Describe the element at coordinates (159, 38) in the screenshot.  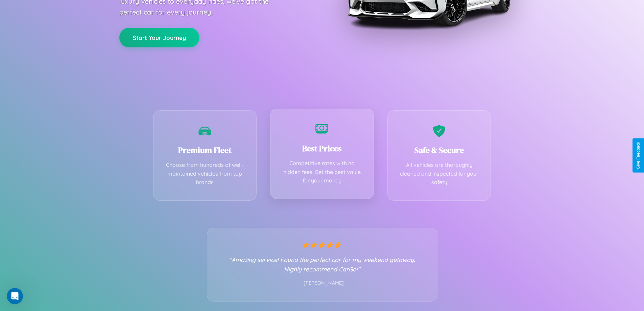
I see `button: Start Your Journey` at that location.